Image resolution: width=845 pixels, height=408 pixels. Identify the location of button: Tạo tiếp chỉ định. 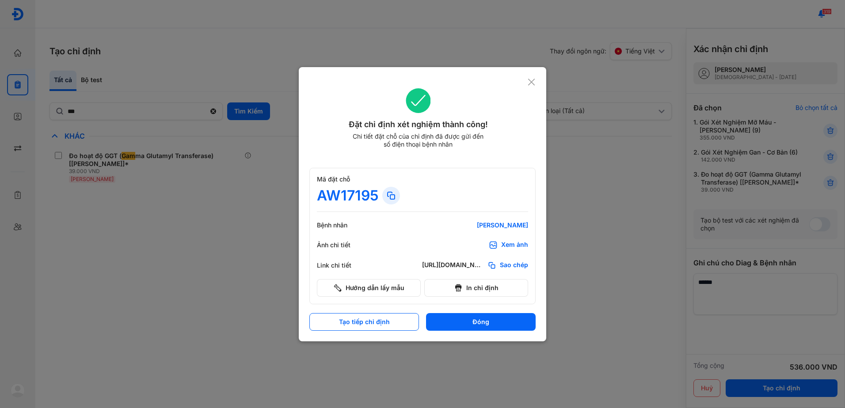
(364, 322).